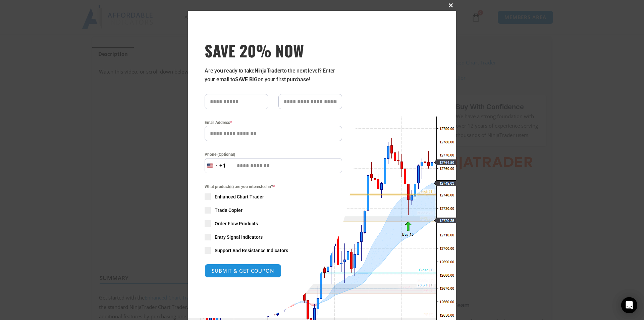 The height and width of the screenshot is (320, 644). I want to click on span: Order Flow Products, so click(236, 224).